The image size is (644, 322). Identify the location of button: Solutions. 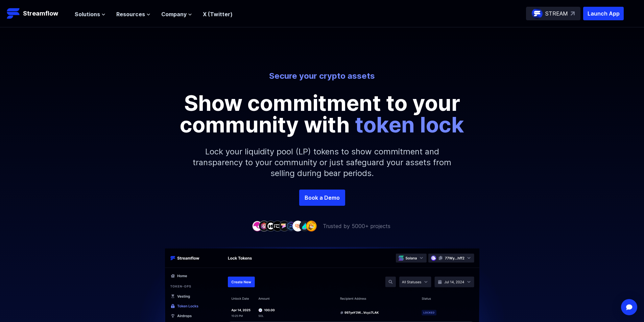
(90, 14).